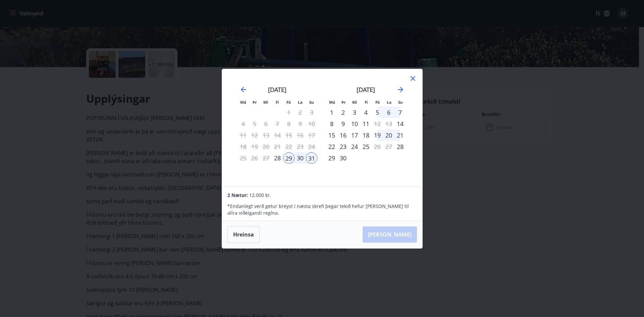  What do you see at coordinates (289, 124) in the screenshot?
I see `td: Not available. föstudagur, 8. ágúst 2025` at bounding box center [289, 124].